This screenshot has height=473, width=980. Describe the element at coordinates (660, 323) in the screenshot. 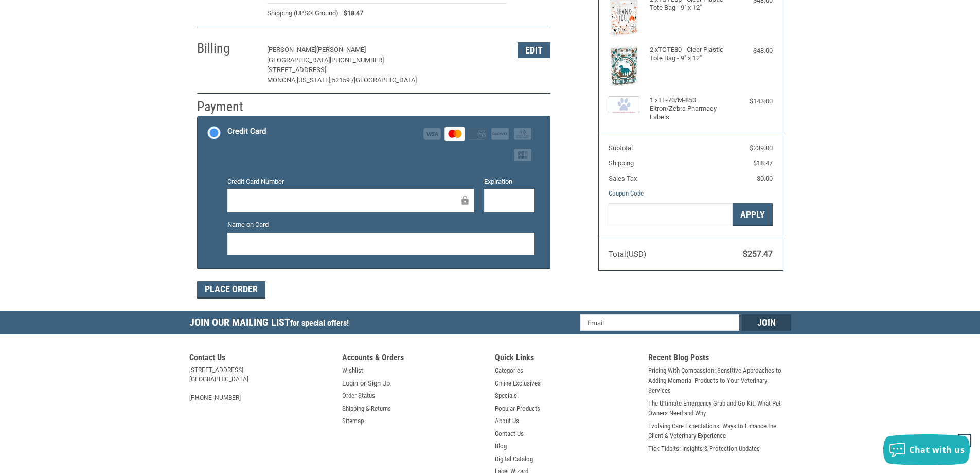

I see `input: Email` at that location.